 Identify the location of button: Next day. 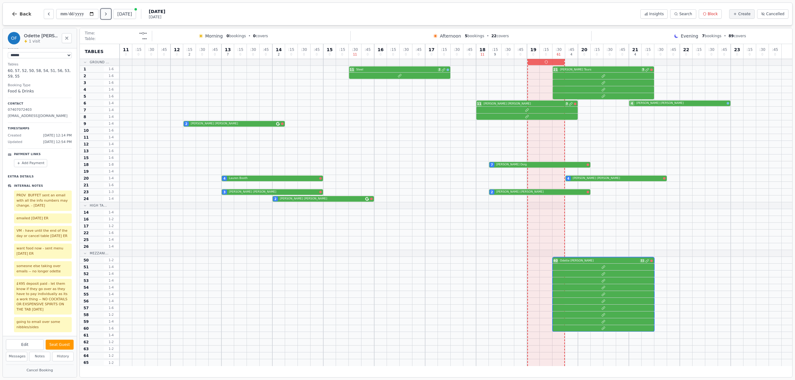
(106, 14).